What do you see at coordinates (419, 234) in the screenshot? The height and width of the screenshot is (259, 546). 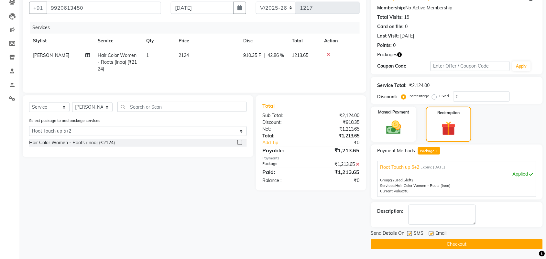 I see `span: SMS` at bounding box center [419, 234].